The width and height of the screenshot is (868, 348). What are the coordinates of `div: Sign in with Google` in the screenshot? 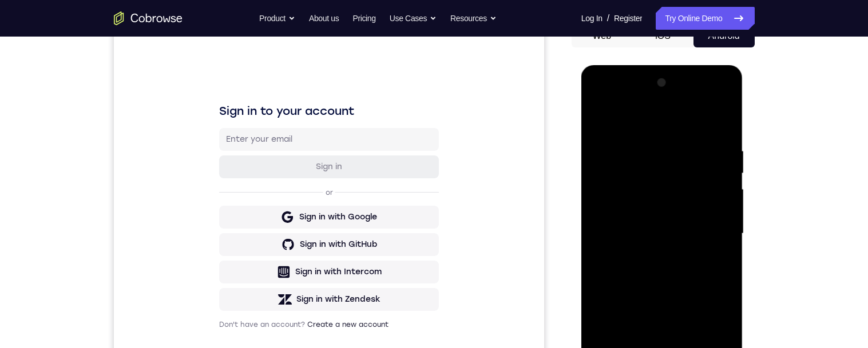 It's located at (224, 193).